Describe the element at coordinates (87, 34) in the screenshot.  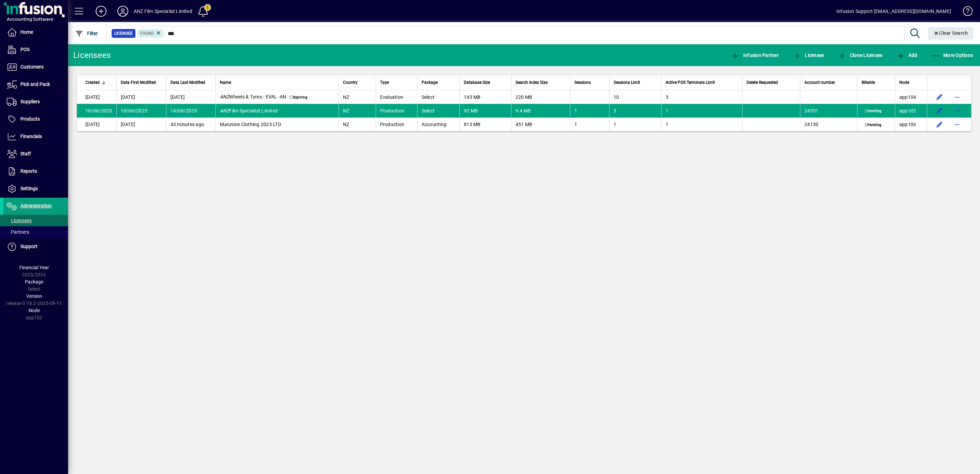
I see `span: Filter` at that location.